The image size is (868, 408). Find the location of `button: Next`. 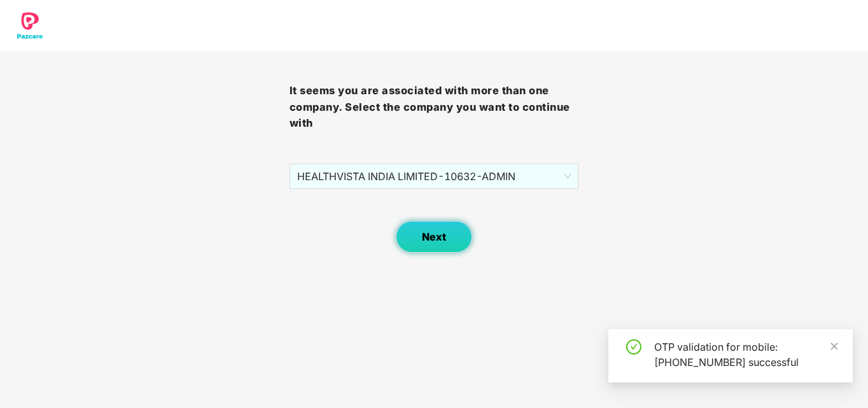

button: Next is located at coordinates (434, 237).